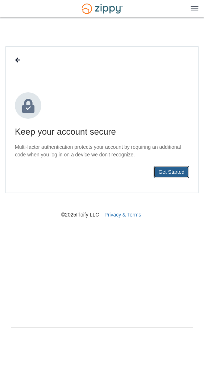 The width and height of the screenshot is (204, 370). What do you see at coordinates (194, 8) in the screenshot?
I see `img: Mobile Dropdown Menu` at bounding box center [194, 8].